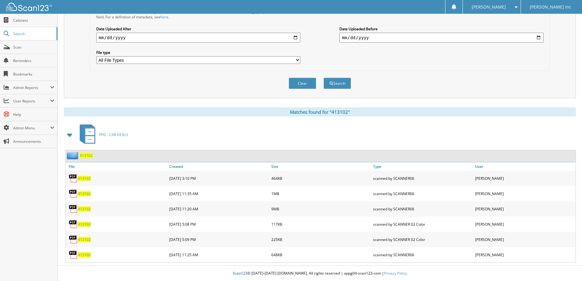  Describe the element at coordinates (114, 134) in the screenshot. I see `span: PPG - CAR DEALS` at that location.